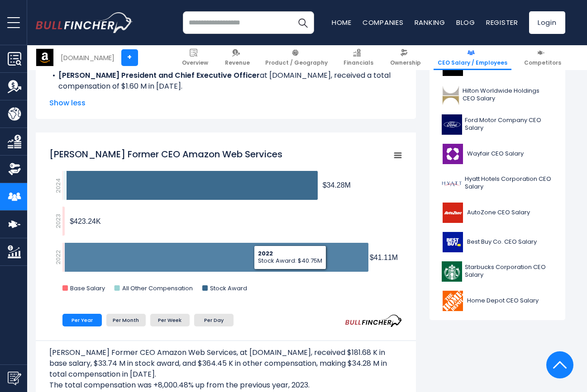 The image size is (587, 392). I want to click on li: Per Week, so click(170, 320).